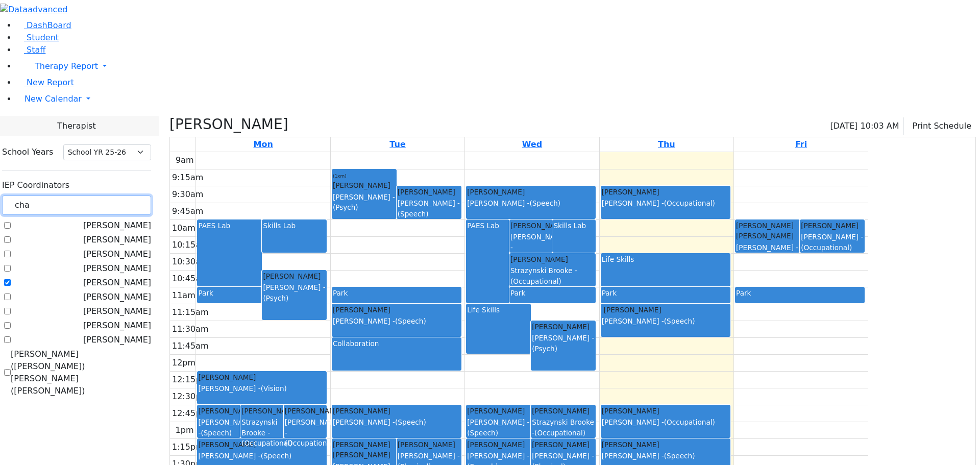 This screenshot has width=980, height=465. Describe the element at coordinates (37, 37) in the screenshot. I see `a: Student` at that location.